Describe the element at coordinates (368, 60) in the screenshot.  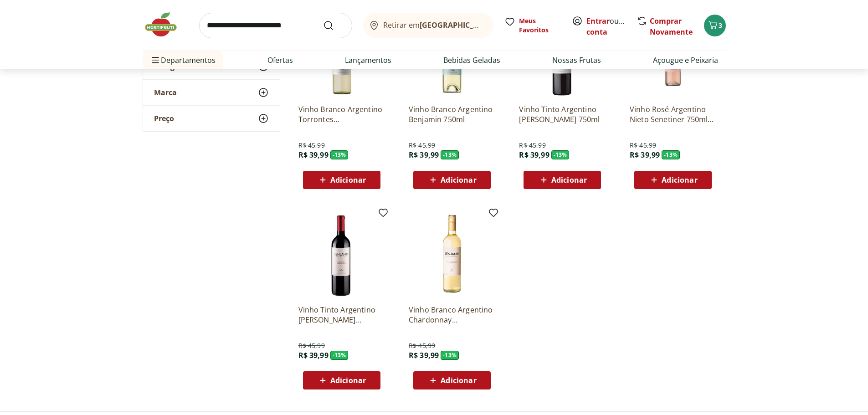
I see `a: Lançamentos` at that location.